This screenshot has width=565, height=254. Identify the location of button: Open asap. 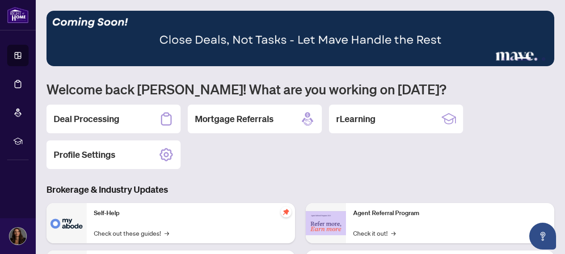
(543, 236).